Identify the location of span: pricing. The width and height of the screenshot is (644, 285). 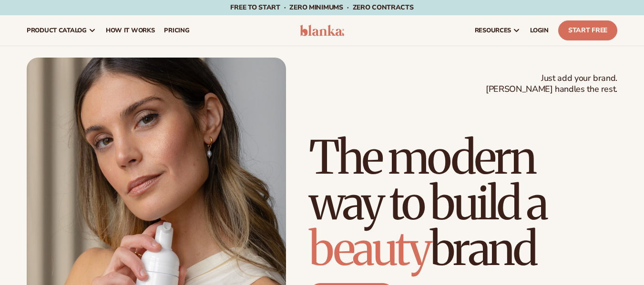
(176, 31).